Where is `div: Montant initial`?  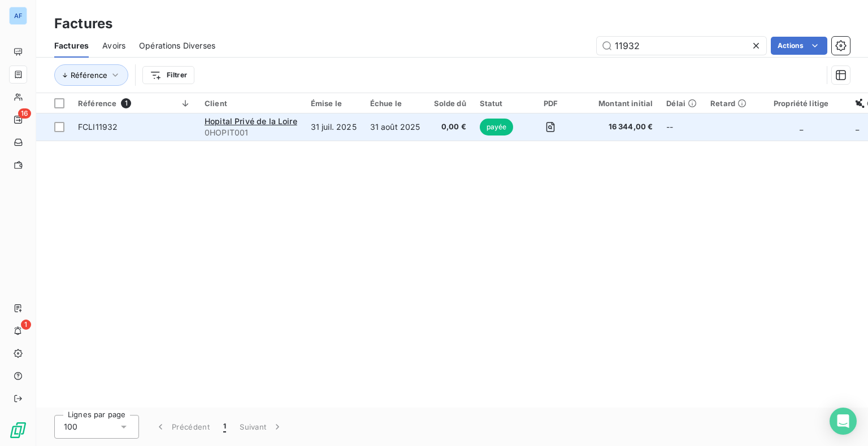 div: Montant initial is located at coordinates (619, 103).